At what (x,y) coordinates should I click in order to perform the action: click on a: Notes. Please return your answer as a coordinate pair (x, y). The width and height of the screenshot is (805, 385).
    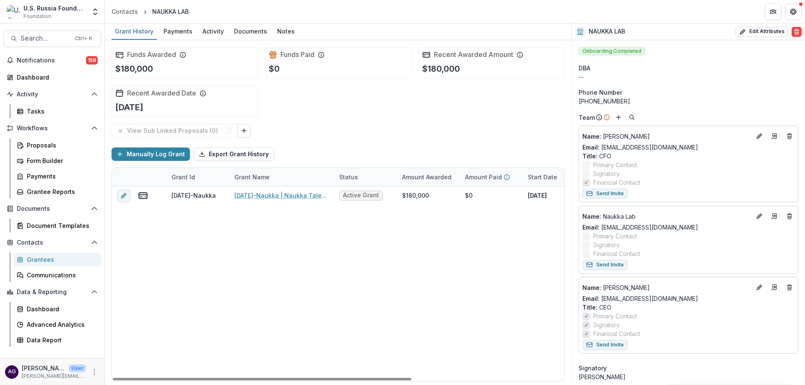
    Looking at the image, I should click on (286, 31).